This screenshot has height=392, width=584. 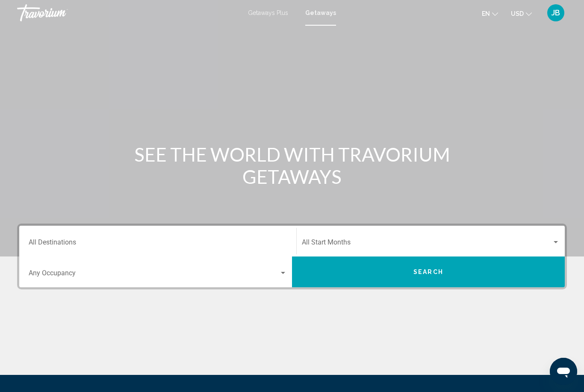 I want to click on span: Search, so click(x=429, y=272).